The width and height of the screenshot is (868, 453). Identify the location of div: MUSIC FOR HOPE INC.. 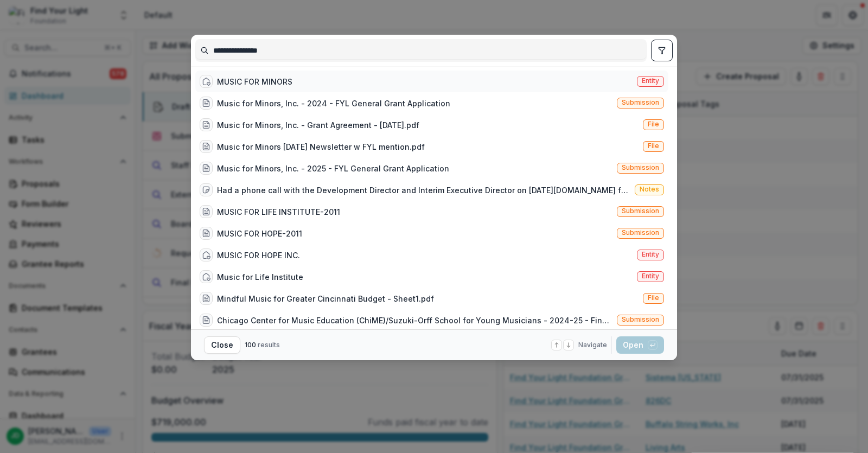
(258, 255).